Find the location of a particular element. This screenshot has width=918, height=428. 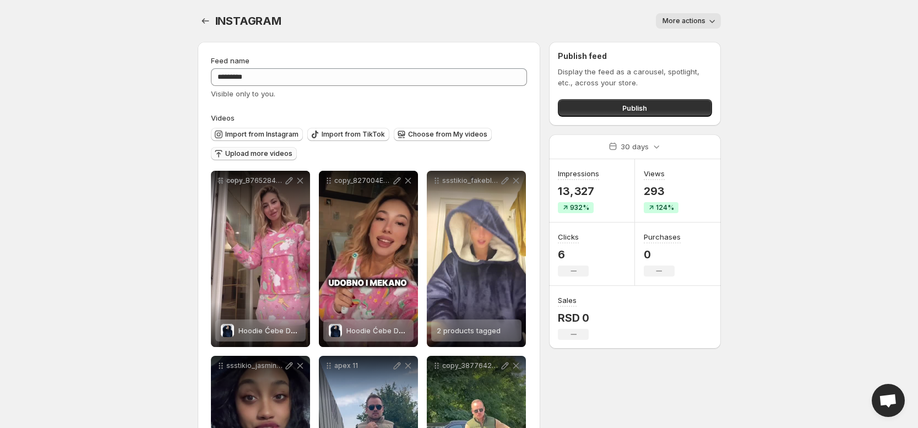

span: Visible only to you. is located at coordinates (243, 94).